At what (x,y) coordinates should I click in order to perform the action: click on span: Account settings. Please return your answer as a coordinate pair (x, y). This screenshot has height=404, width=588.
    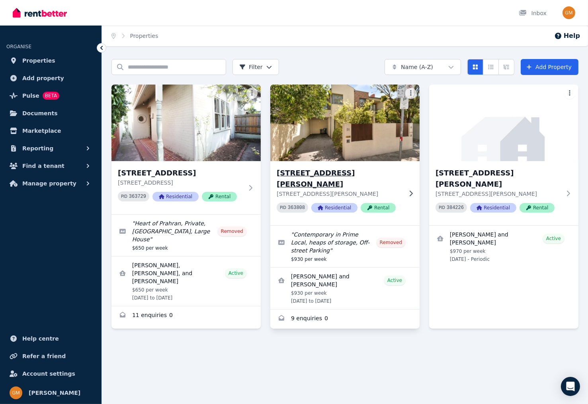
    Looking at the image, I should click on (49, 373).